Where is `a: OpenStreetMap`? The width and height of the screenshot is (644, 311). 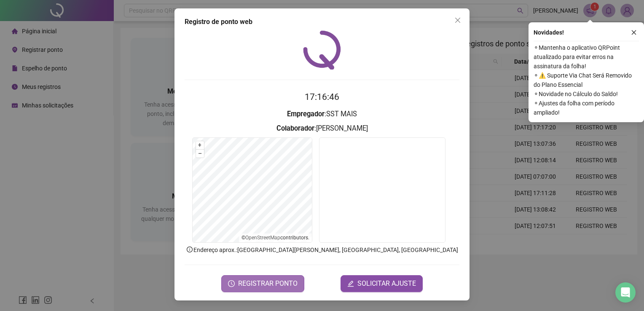 a: OpenStreetMap is located at coordinates (262, 238).